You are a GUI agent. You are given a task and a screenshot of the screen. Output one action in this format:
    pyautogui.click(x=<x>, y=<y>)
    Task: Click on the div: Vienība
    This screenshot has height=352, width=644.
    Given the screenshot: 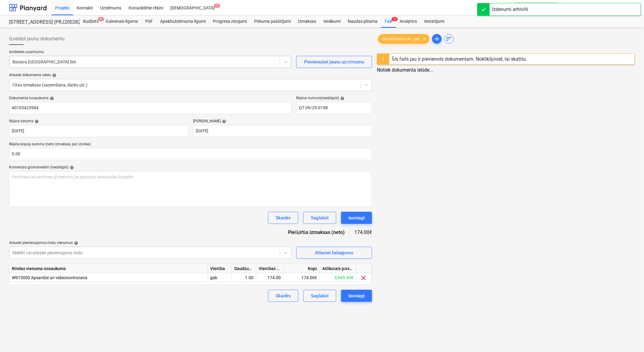 What is the action you would take?
    pyautogui.click(x=220, y=269)
    